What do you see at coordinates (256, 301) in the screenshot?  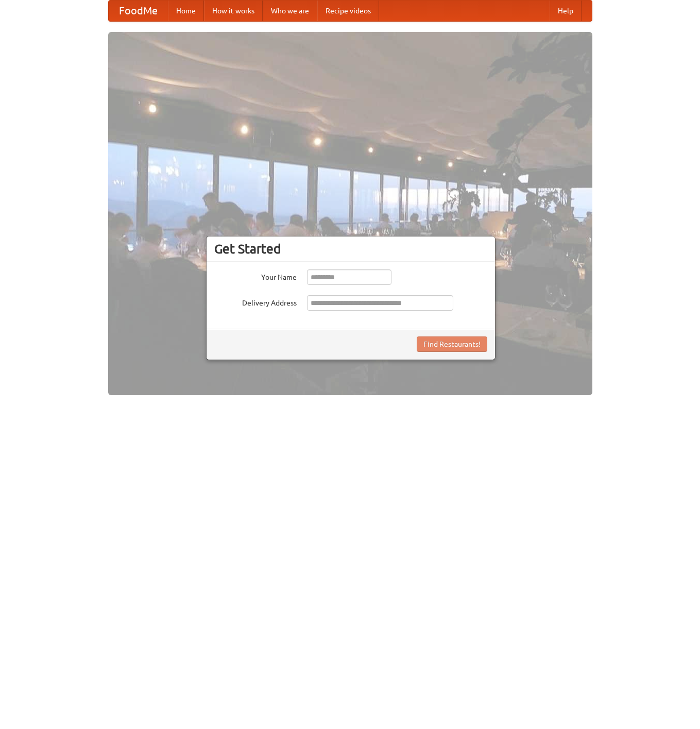 I see `label: Delivery Address` at bounding box center [256, 301].